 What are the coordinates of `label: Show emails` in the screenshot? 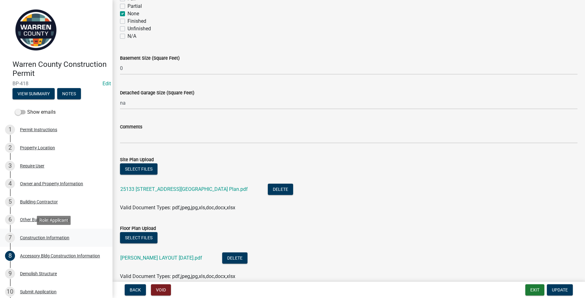 It's located at (35, 112).